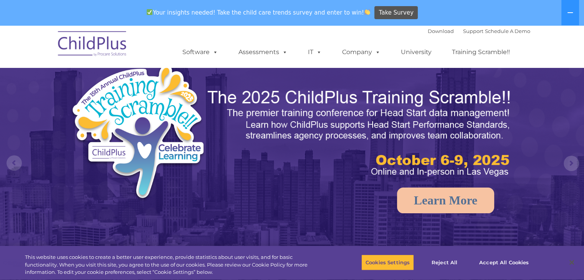 The image size is (584, 280). What do you see at coordinates (200, 52) in the screenshot?
I see `a: Software` at bounding box center [200, 52].